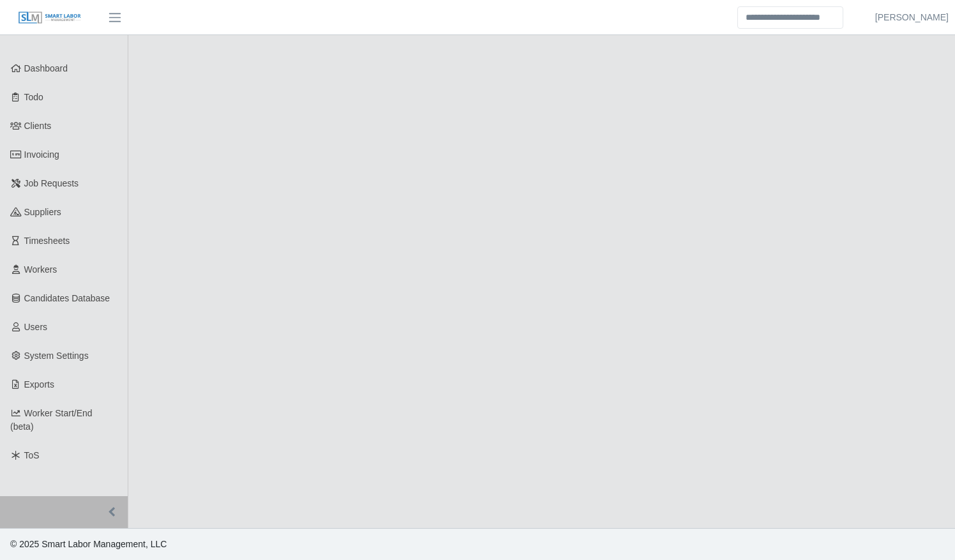 Image resolution: width=955 pixels, height=560 pixels. I want to click on span: Users, so click(36, 327).